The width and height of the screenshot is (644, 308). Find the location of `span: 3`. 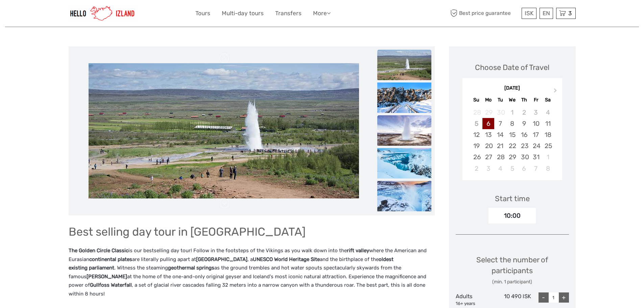

span: 3 is located at coordinates (570, 13).